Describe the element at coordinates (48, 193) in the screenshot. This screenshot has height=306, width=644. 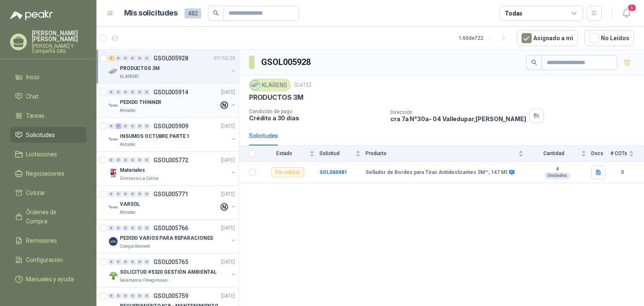
I see `a: Cotizar` at that location.